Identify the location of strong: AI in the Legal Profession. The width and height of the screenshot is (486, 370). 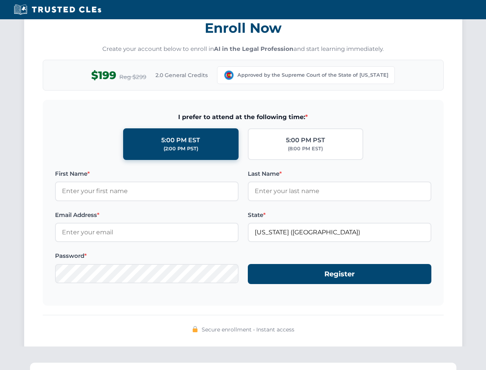
(254, 49).